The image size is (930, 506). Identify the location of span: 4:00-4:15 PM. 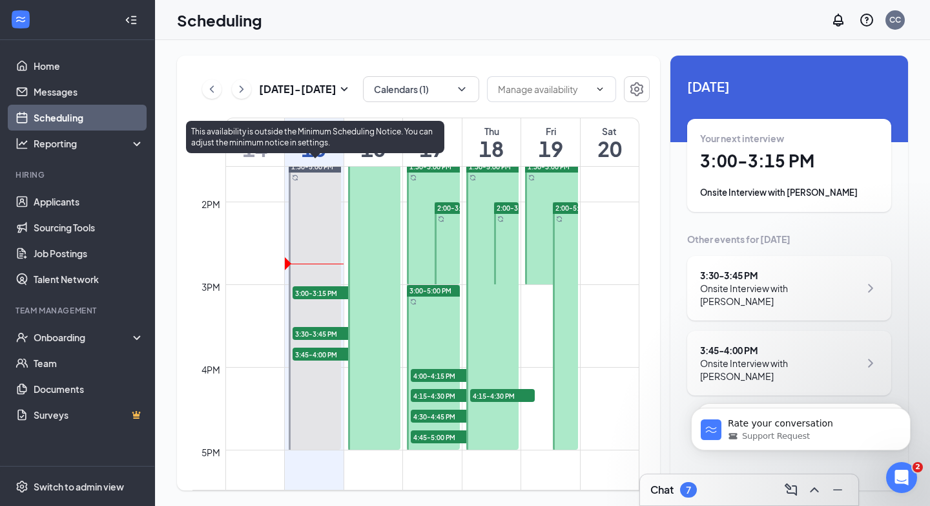
(443, 375).